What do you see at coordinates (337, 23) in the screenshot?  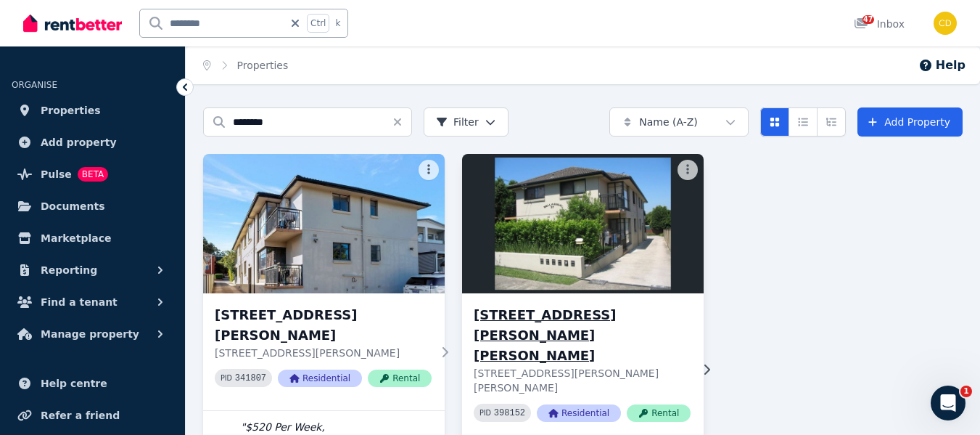 I see `span: k` at bounding box center [337, 23].